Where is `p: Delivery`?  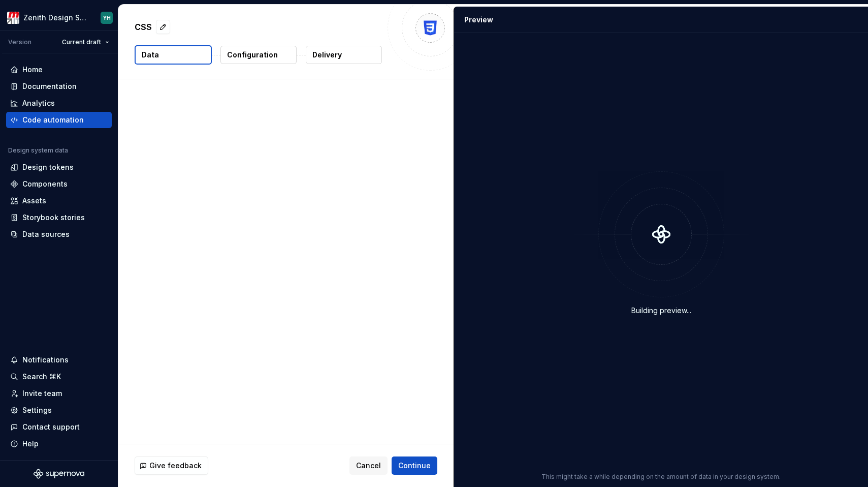 p: Delivery is located at coordinates (327, 55).